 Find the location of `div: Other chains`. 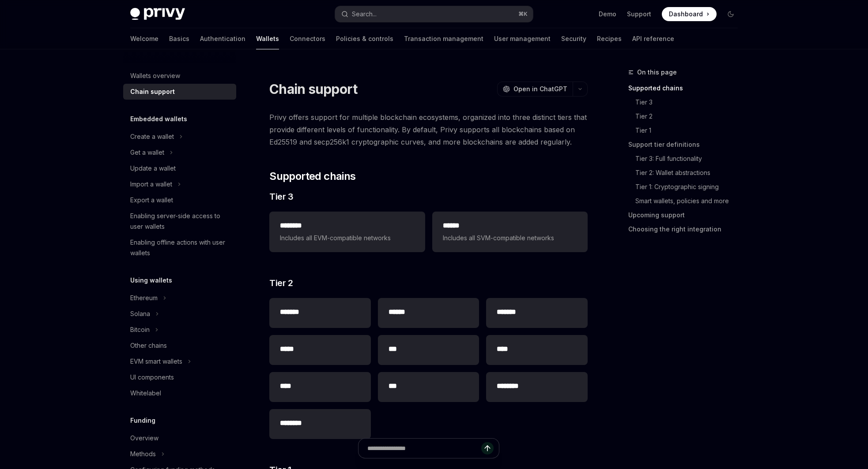

div: Other chains is located at coordinates (148, 346).